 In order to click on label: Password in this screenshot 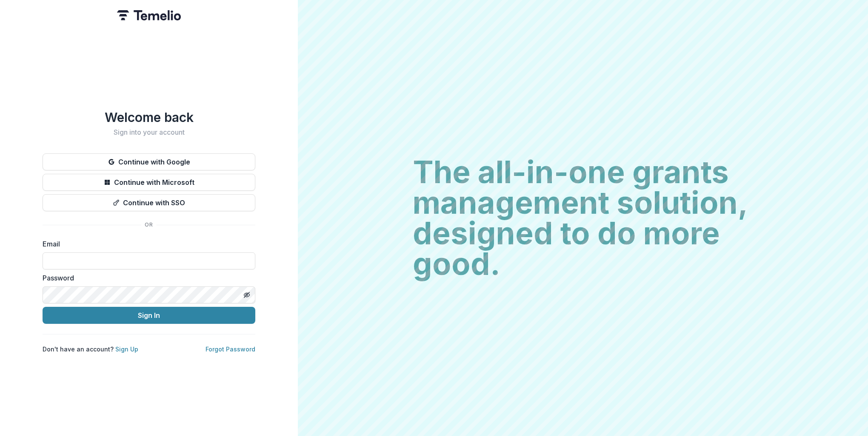, I will do `click(147, 278)`.